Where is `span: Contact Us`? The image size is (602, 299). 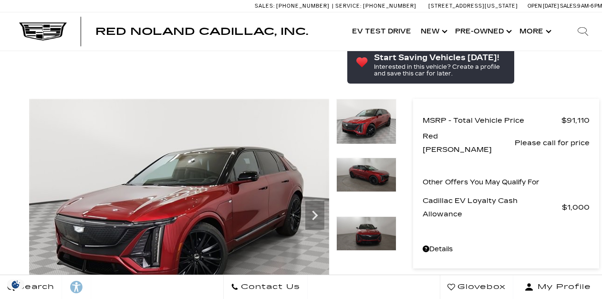
span: Contact Us is located at coordinates (269, 287).